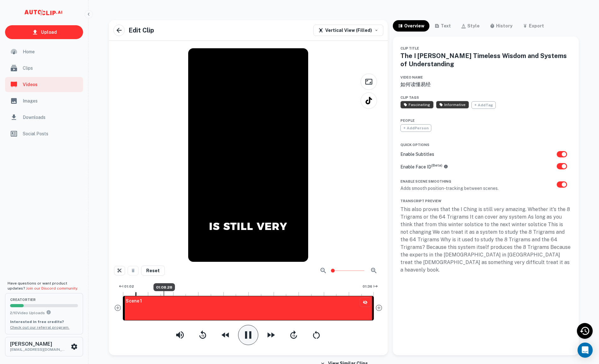  Describe the element at coordinates (369, 101) in the screenshot. I see `button: TikTok Preview` at that location.